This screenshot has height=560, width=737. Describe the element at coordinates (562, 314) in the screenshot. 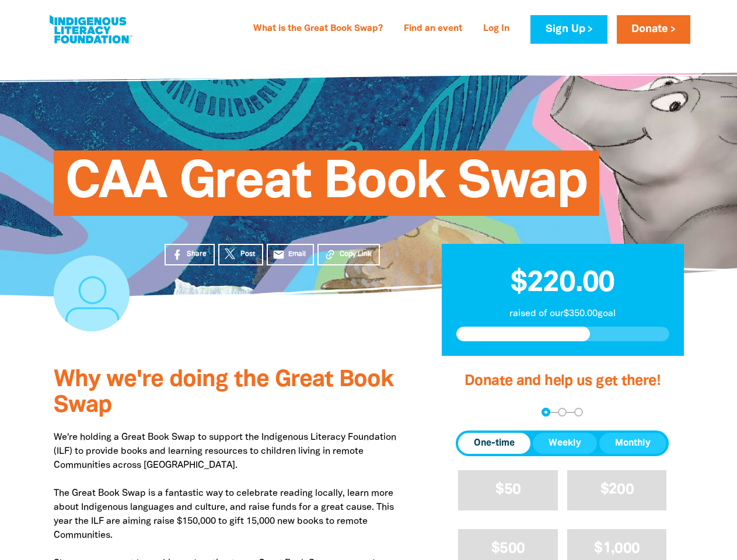

I see `p: raised of our $350.00 goal` at that location.